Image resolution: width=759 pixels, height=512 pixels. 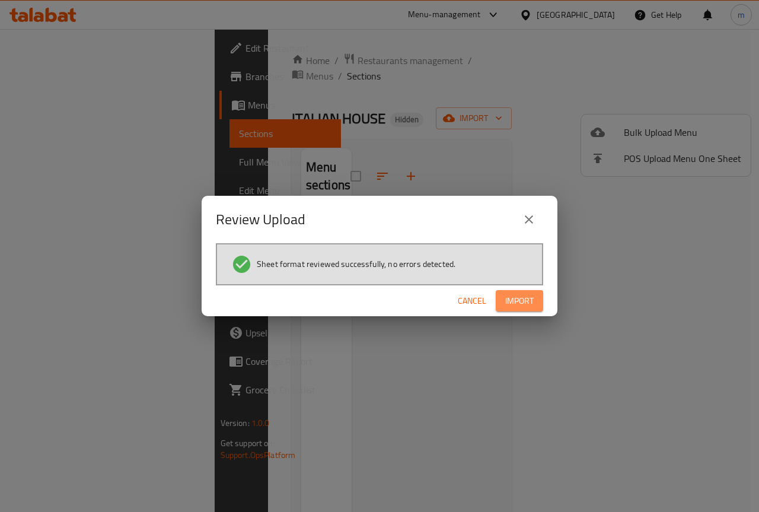 I want to click on button: Import, so click(x=520, y=301).